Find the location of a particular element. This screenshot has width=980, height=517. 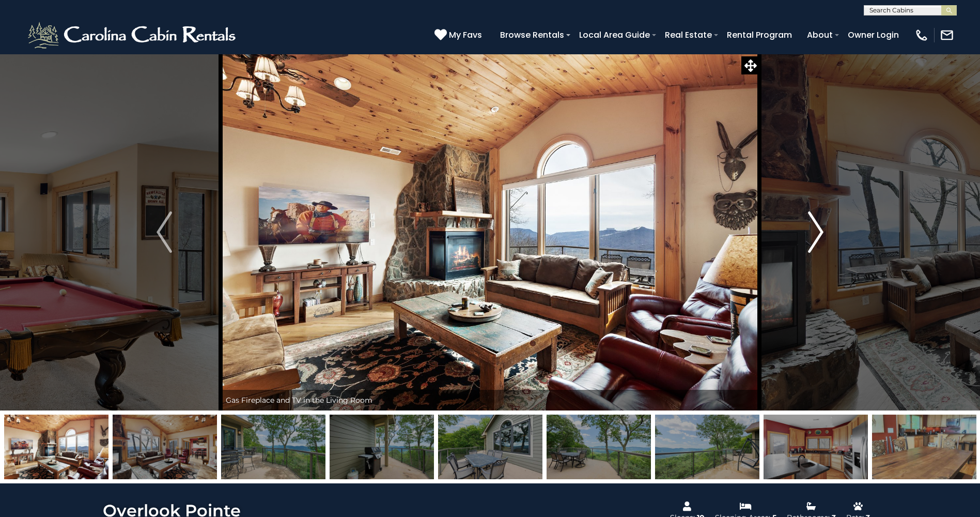

img: White-1-2.png is located at coordinates (133, 35).